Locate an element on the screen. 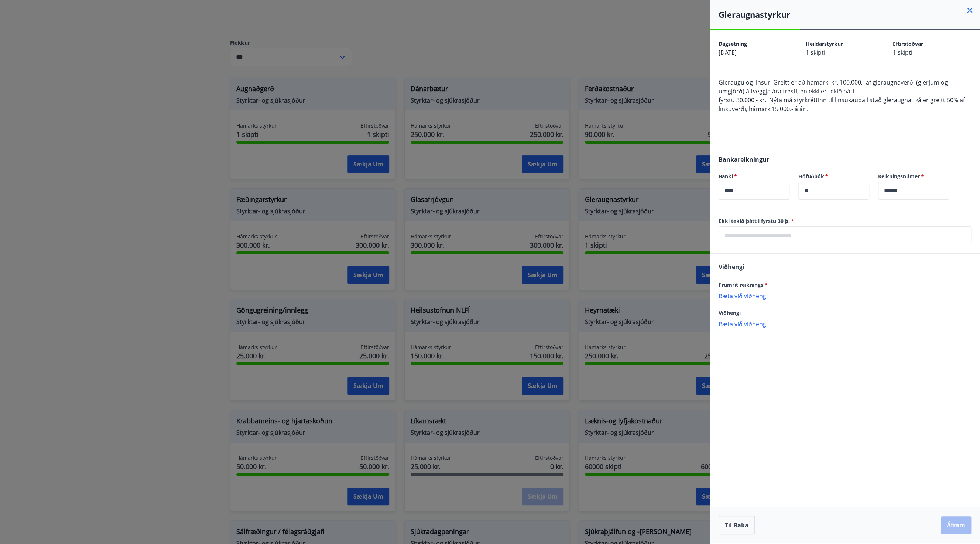 The image size is (980, 544). h4: Gleraugnastyrkur is located at coordinates (849, 14).